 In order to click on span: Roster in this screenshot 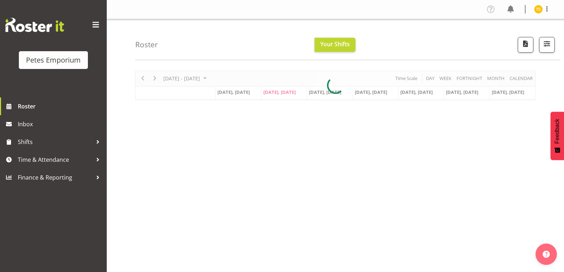, I will do `click(60, 106)`.